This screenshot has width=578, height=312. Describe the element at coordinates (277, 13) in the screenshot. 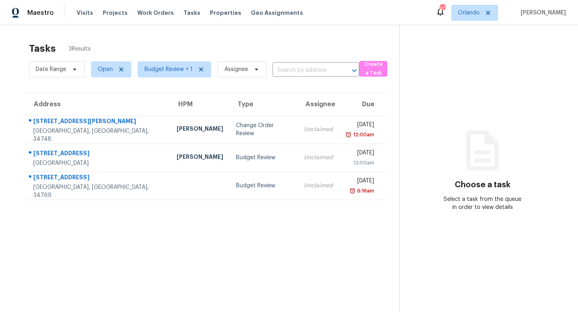

I see `span: Geo Assignments` at that location.